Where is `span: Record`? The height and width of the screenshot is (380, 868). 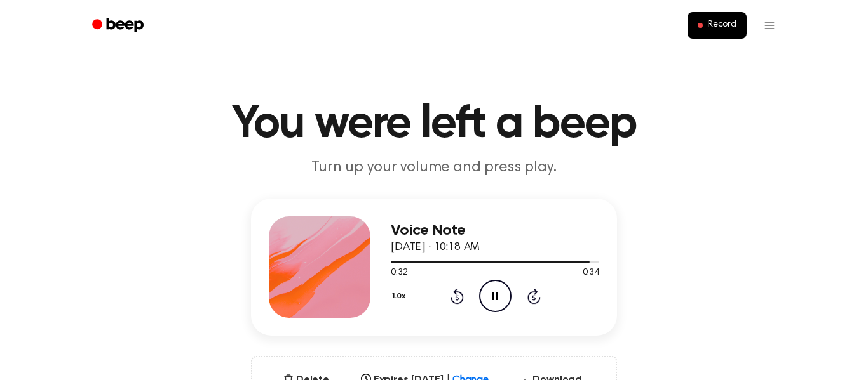 span: Record is located at coordinates (722, 25).